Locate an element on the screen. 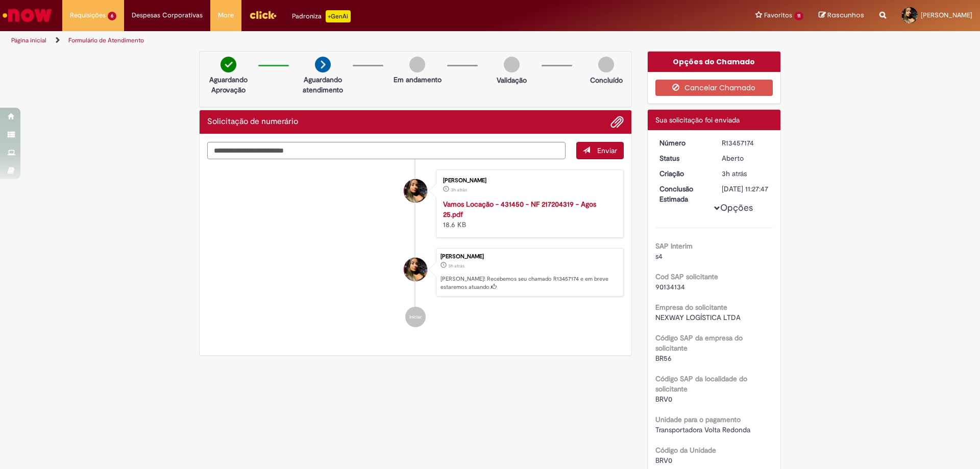 This screenshot has width=980, height=469. b: Unidade para o pagamento is located at coordinates (698, 419).